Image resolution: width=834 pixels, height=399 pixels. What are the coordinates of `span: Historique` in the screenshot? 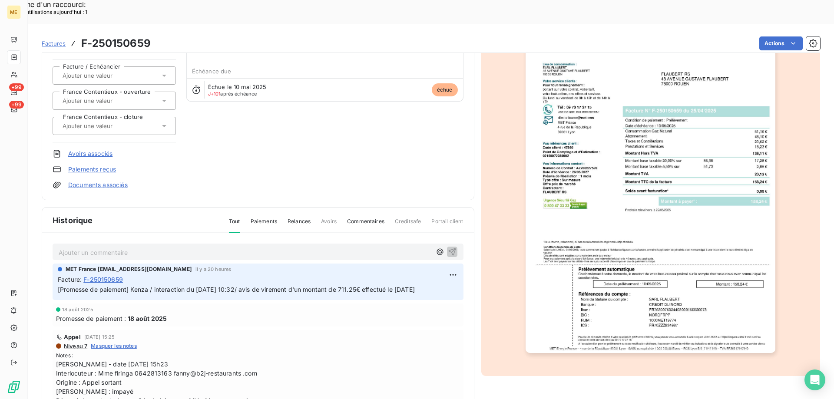 It's located at (73, 220).